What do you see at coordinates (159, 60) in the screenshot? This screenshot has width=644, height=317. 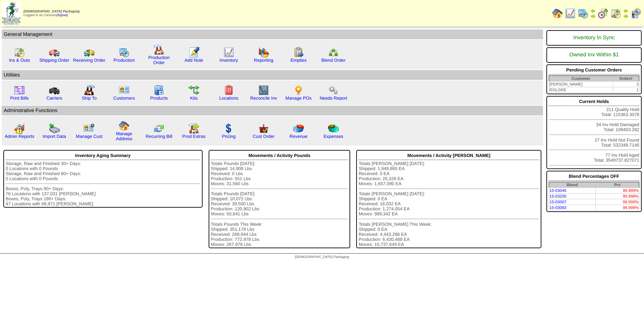 I see `a: Production Order` at bounding box center [159, 60].